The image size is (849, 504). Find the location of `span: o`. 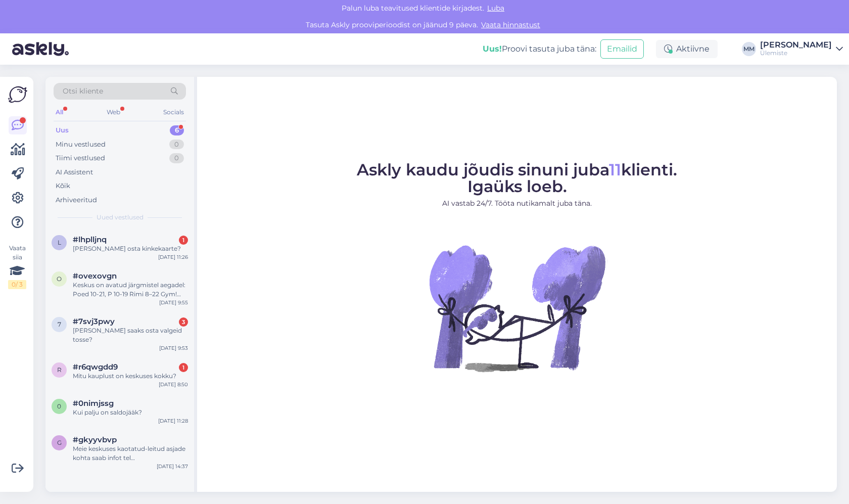

span: o is located at coordinates (59, 279).